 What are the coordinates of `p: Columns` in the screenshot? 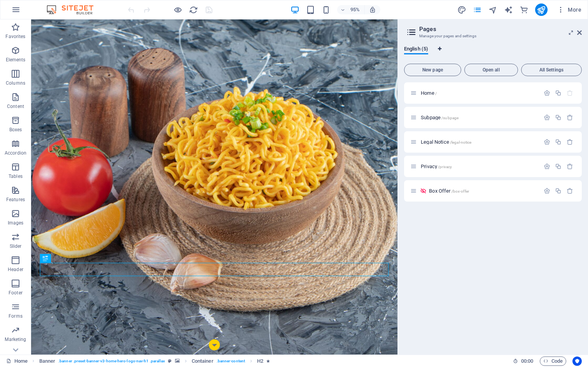 It's located at (16, 83).